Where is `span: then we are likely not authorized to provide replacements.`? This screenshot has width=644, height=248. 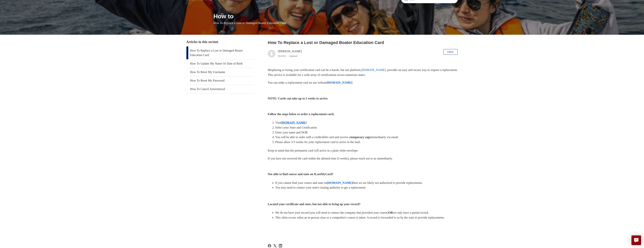
span: then we are likely not authorized to provide replacements. is located at coordinates (388, 183).